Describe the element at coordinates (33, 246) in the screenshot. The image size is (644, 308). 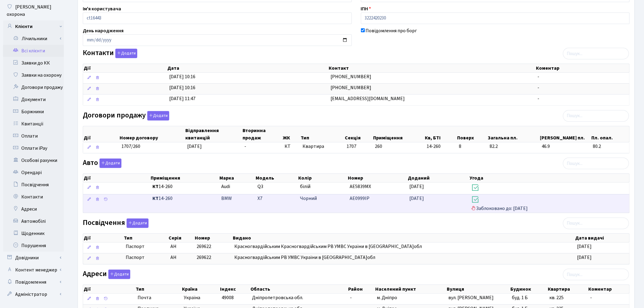
I see `a: Порушення` at that location.